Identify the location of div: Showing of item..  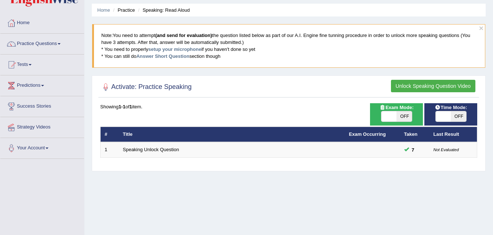
(288, 107).